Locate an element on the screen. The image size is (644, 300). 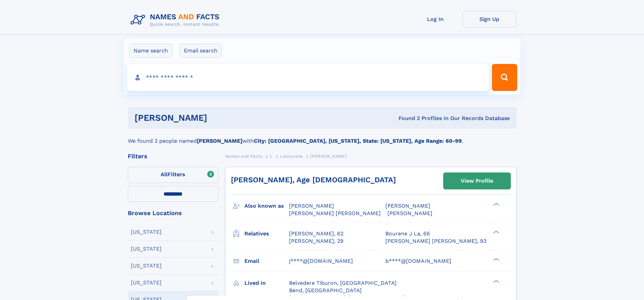
label: Email search is located at coordinates (201, 51).